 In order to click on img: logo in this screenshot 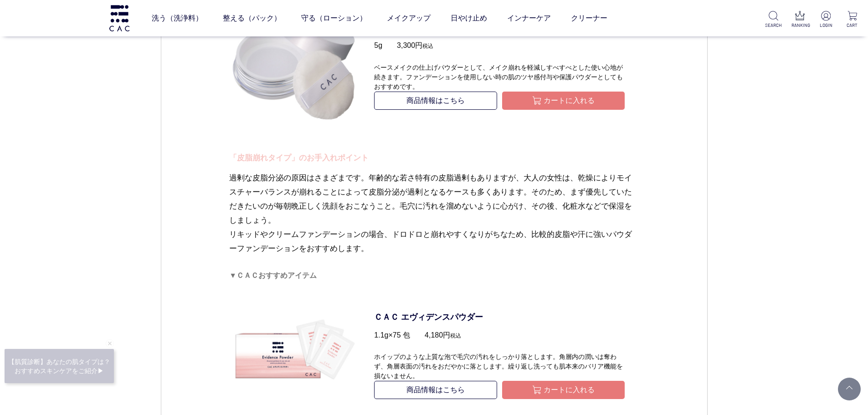, I will do `click(120, 18)`.